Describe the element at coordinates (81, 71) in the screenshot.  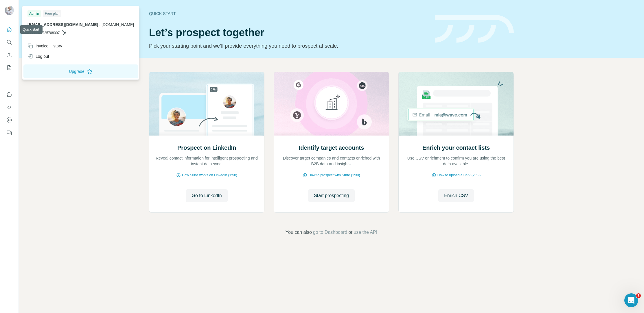
I see `button: Upgrade` at that location.